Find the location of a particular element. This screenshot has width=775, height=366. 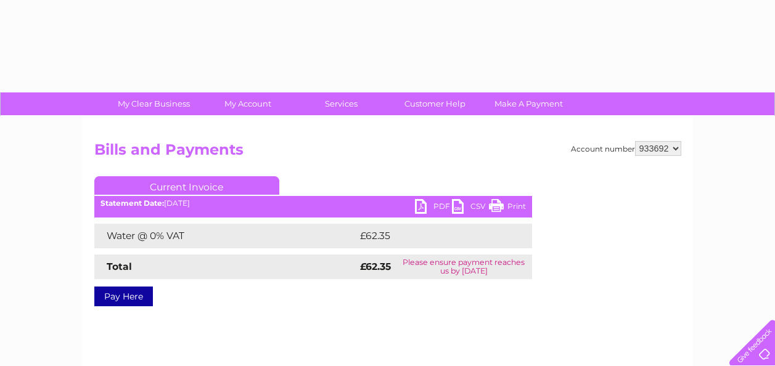

a: PDF is located at coordinates (434, 208).